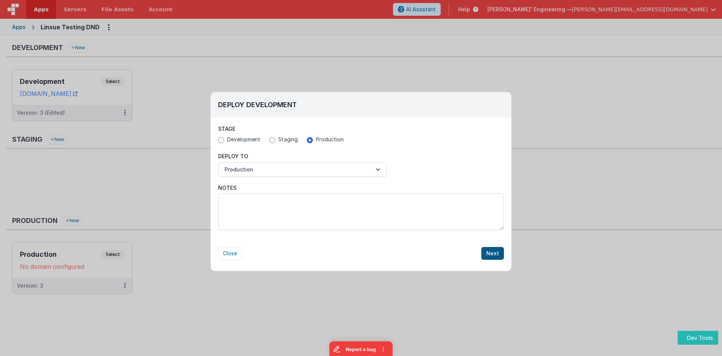 The height and width of the screenshot is (356, 722). What do you see at coordinates (361, 105) in the screenshot?
I see `h2: Deploy Development` at bounding box center [361, 105].